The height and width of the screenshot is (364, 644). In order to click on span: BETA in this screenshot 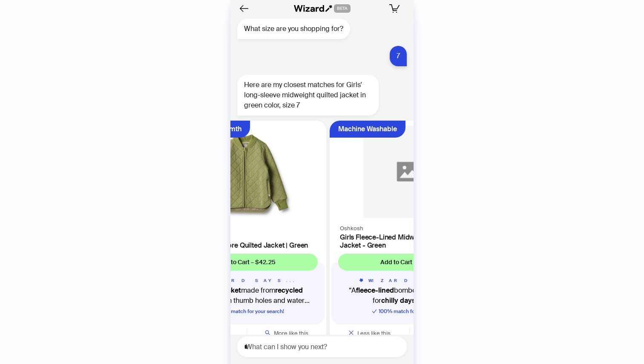, I will do `click(342, 8)`.